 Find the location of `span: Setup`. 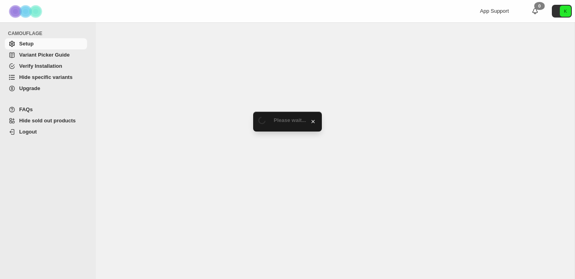

span: Setup is located at coordinates (26, 44).